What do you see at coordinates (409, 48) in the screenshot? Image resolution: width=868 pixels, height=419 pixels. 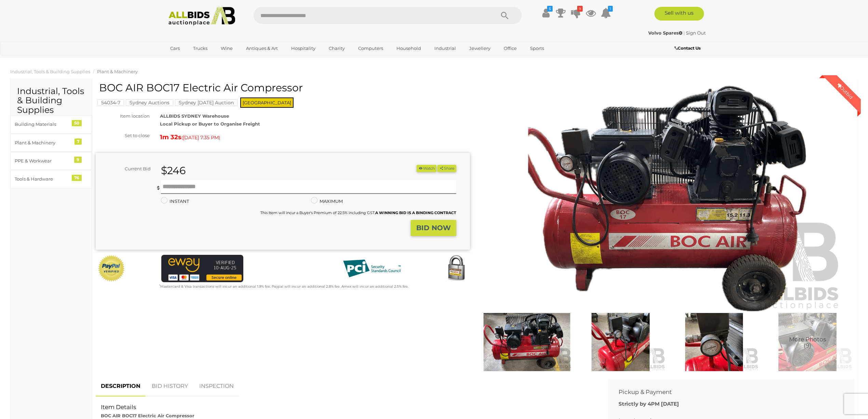 I see `a: Household` at bounding box center [409, 48].